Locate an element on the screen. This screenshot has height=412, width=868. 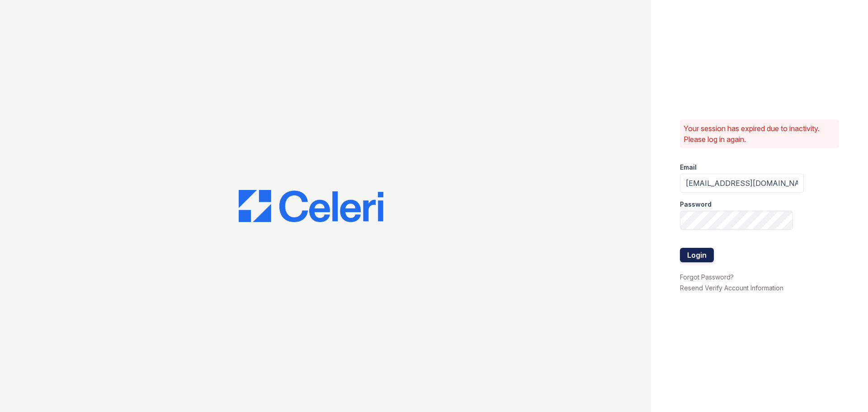
a: Resend Verify Account Information is located at coordinates (731, 287).